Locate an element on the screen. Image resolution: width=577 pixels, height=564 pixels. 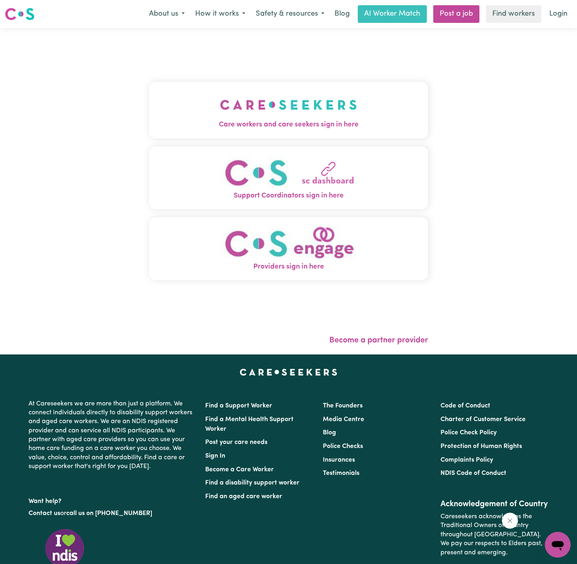
a: AI Worker Match is located at coordinates (392, 14).